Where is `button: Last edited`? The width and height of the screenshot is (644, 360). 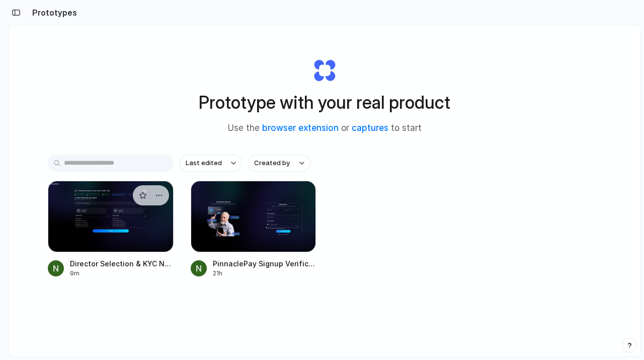 button: Last edited is located at coordinates (211, 163).